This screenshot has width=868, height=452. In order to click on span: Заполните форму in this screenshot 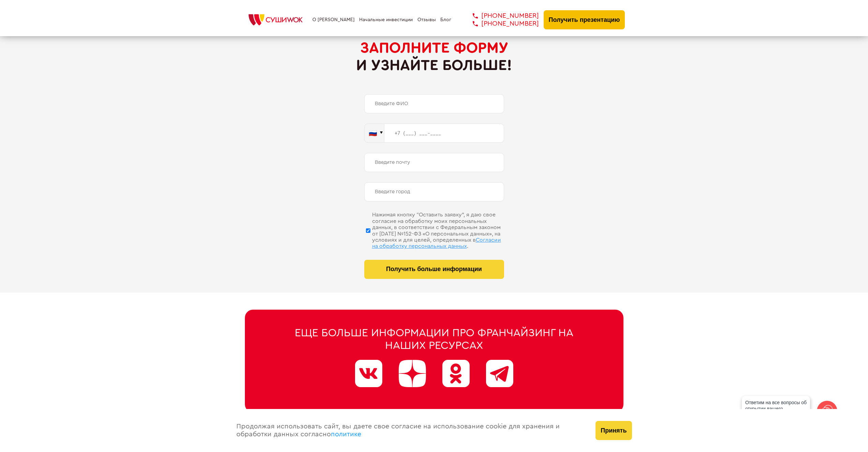, I will do `click(434, 48)`.